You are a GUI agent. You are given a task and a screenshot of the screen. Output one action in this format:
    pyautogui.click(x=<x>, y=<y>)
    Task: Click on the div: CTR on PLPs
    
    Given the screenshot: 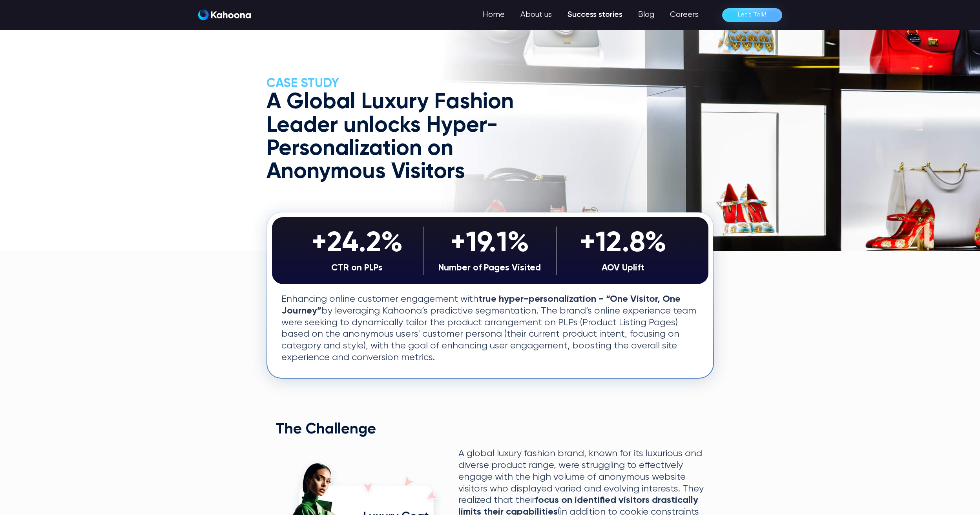 What is the action you would take?
    pyautogui.click(x=357, y=268)
    